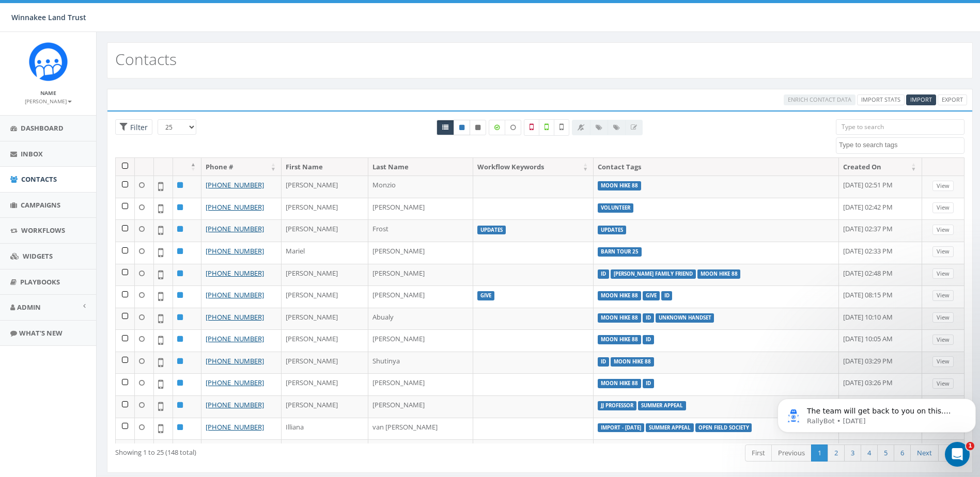  I want to click on span: Import, so click(921, 99).